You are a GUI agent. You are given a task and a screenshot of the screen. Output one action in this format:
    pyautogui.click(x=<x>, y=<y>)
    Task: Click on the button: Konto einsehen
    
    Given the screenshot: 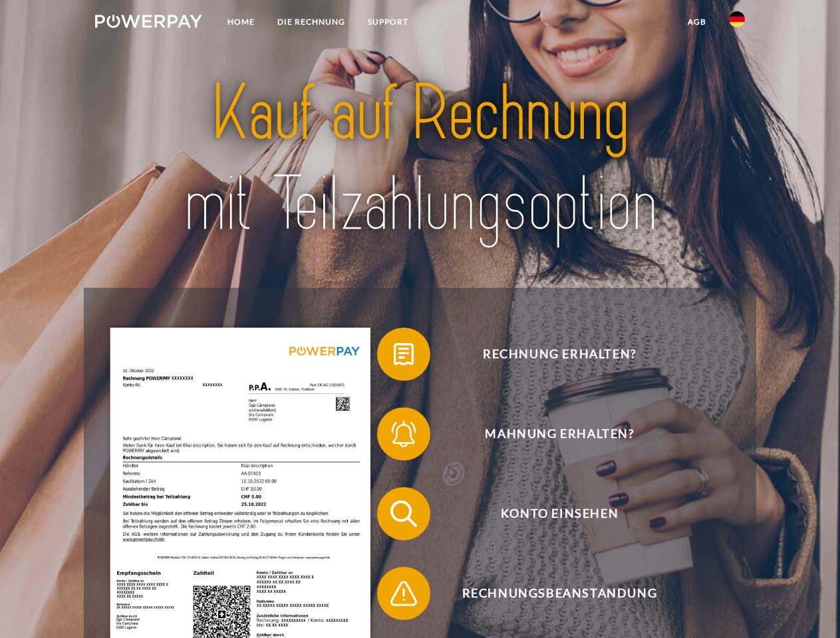 What is the action you would take?
    pyautogui.click(x=550, y=514)
    